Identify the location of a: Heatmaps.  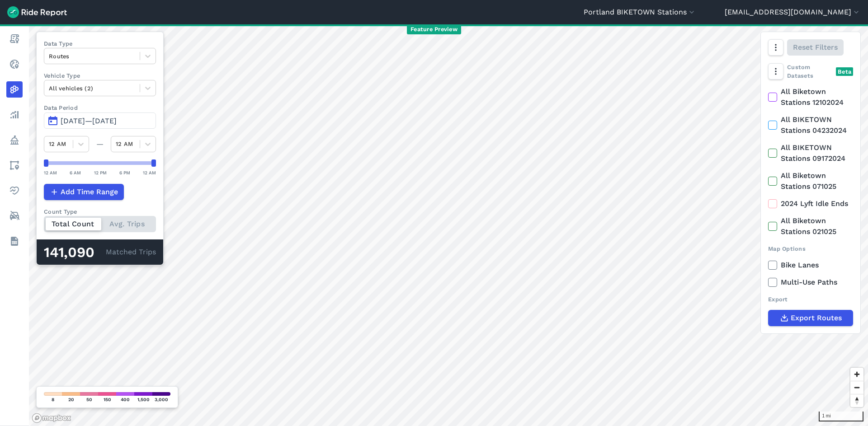
(14, 89).